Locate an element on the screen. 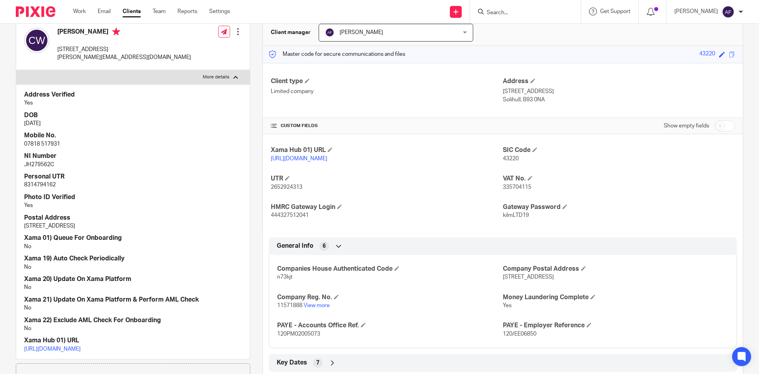  h4: Xama 19) Auto Check Periodically is located at coordinates (133, 258).